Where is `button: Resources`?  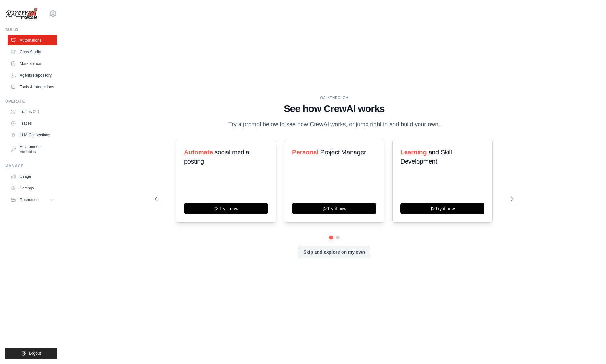 button: Resources is located at coordinates (32, 200).